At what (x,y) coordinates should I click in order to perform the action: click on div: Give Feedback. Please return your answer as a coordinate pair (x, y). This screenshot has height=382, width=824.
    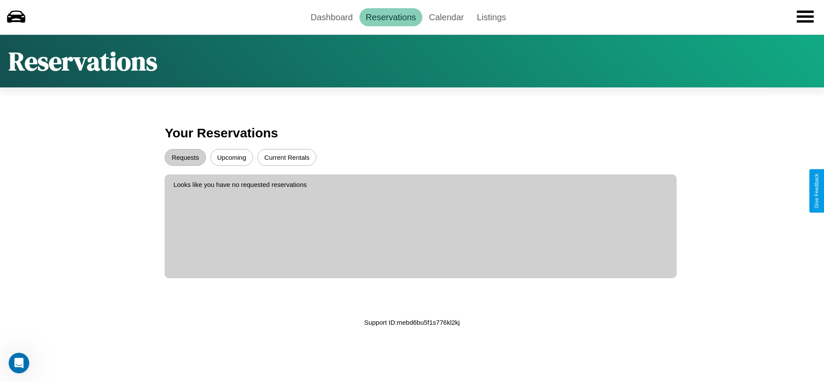
    Looking at the image, I should click on (817, 191).